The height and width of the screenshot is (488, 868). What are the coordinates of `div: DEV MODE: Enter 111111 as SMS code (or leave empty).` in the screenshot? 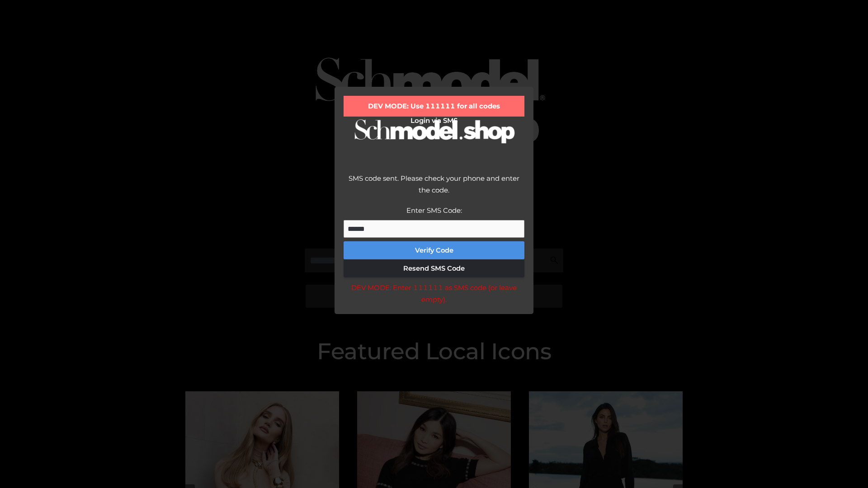 It's located at (434, 293).